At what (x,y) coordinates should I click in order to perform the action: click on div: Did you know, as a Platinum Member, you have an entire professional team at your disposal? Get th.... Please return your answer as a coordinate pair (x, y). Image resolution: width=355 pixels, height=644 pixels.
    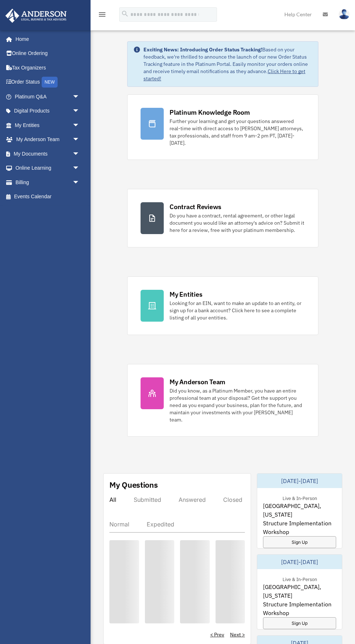
    Looking at the image, I should click on (237, 405).